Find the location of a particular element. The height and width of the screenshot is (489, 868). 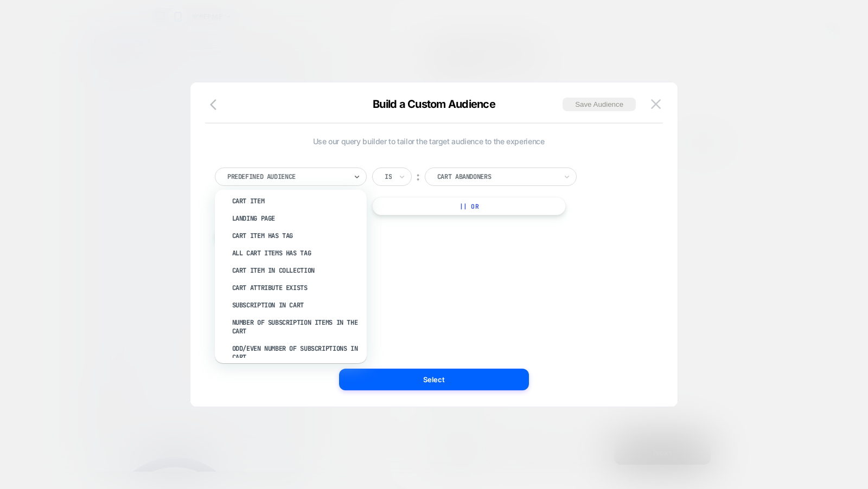

button: Select is located at coordinates (434, 379).